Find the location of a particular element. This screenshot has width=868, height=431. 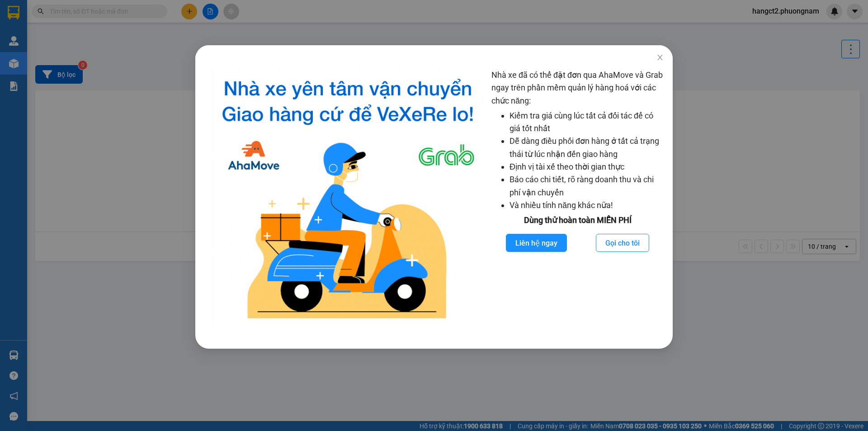

button: Gọi cho tôi is located at coordinates (623, 243).